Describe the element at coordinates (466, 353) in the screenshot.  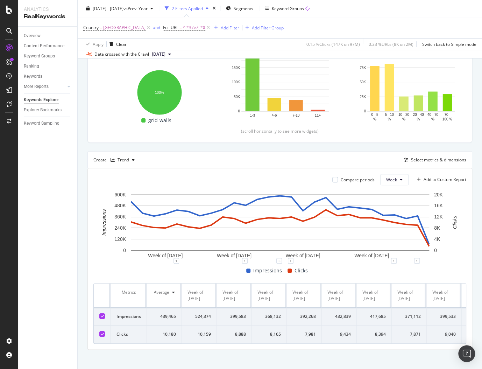
I see `div: Open Intercom Messenger` at that location.